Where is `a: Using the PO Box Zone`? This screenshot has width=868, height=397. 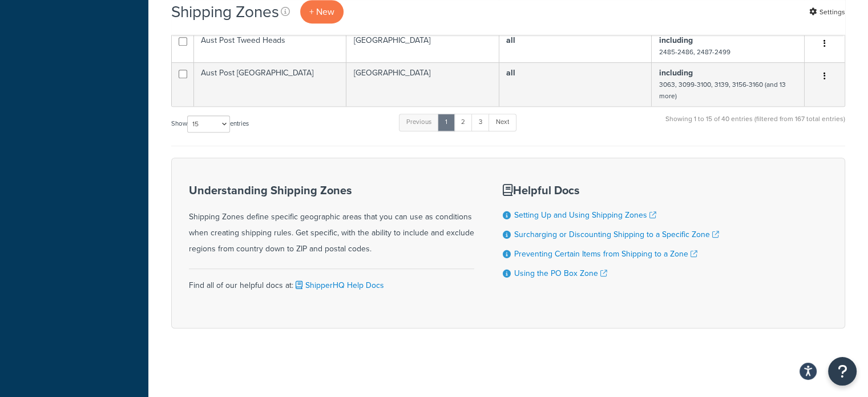
a: Using the PO Box Zone is located at coordinates (561, 273).